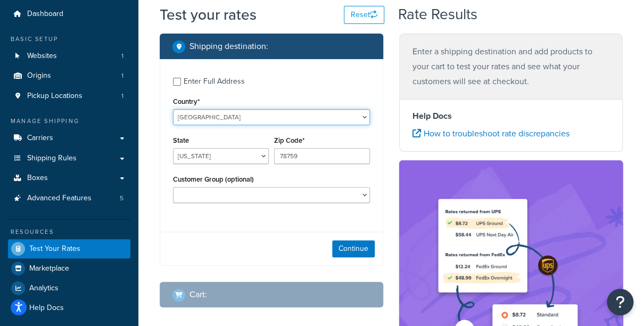 The image size is (644, 326). Describe the element at coordinates (176, 82) in the screenshot. I see `input: Enter Full Address` at that location.